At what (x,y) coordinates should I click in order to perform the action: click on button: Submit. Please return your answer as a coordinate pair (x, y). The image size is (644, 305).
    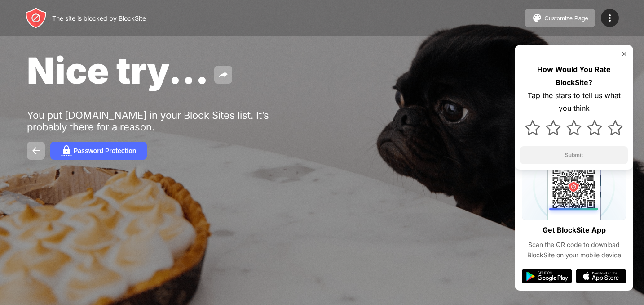
    Looking at the image, I should click on (574, 155).